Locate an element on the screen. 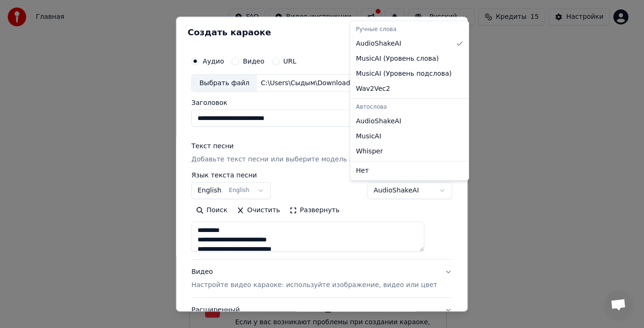  h2: Создать караоке is located at coordinates (321, 33).